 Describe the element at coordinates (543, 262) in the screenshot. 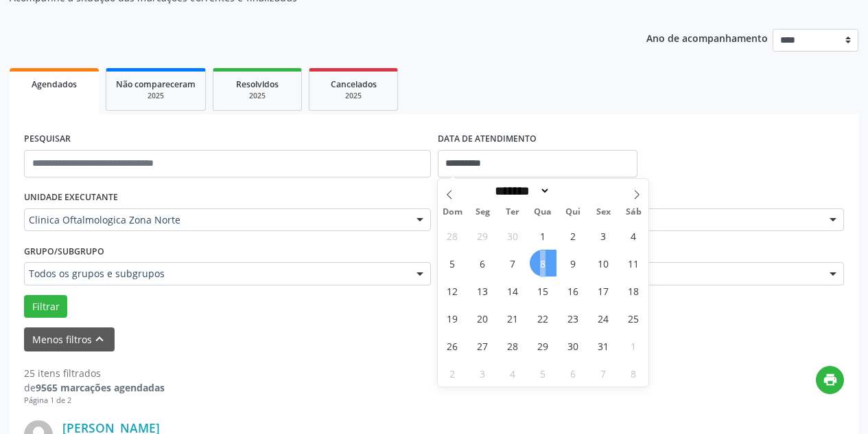

I see `span: Outubro 8, 2025` at that location.